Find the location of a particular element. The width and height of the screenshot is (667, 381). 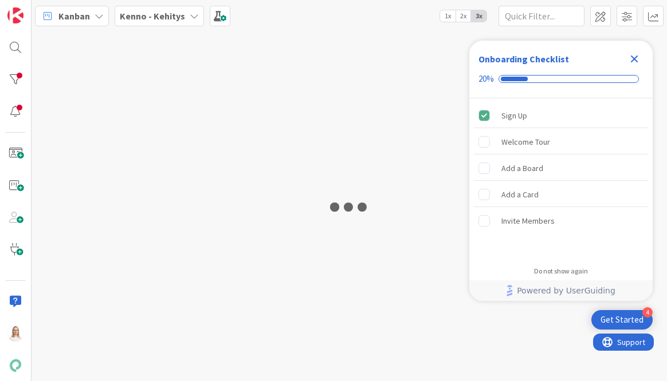

a: Powered by UserGuiding is located at coordinates (561, 291).